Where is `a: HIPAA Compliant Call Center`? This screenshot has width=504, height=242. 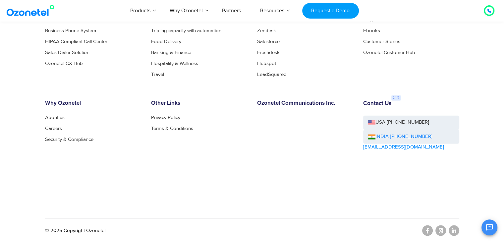 a: HIPAA Compliant Call Center is located at coordinates (76, 41).